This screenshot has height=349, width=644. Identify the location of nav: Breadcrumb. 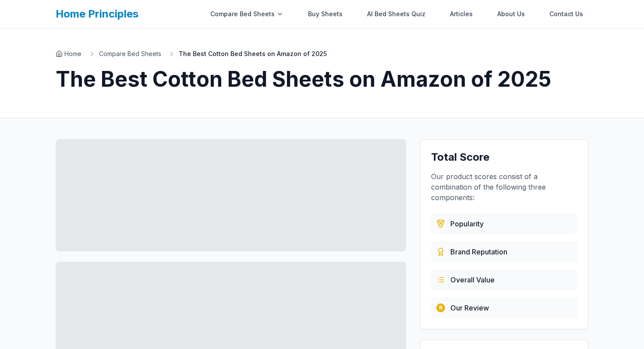
(322, 54).